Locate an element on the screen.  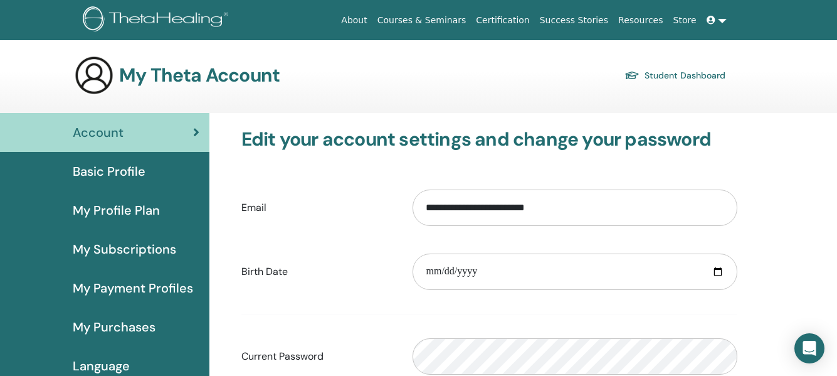
a: About is located at coordinates (354, 20).